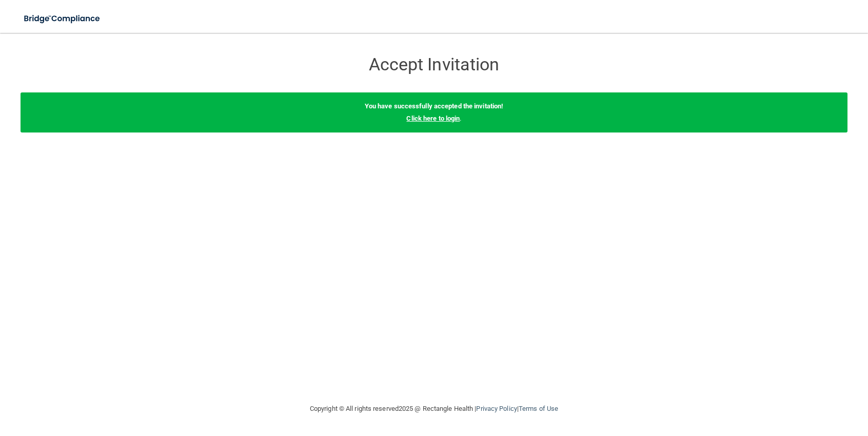 Image resolution: width=868 pixels, height=436 pixels. What do you see at coordinates (434, 408) in the screenshot?
I see `div: Copyright © All rights reserved 2025 @ Rectangle Health | |` at bounding box center [434, 408].